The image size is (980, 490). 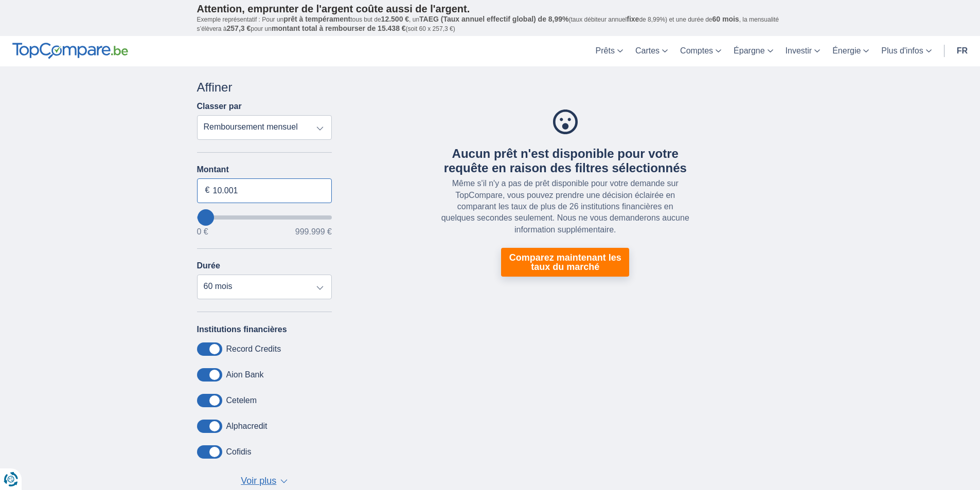 What do you see at coordinates (208, 266) in the screenshot?
I see `label: Durée` at bounding box center [208, 266].